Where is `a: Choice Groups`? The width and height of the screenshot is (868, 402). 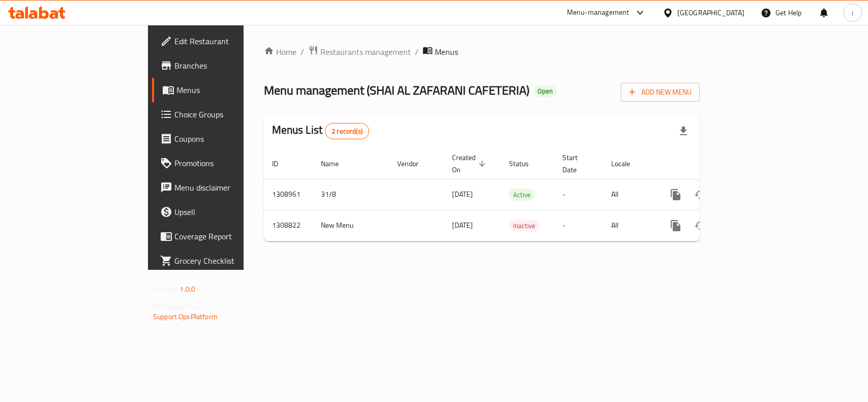
a: Choice Groups is located at coordinates (222, 115).